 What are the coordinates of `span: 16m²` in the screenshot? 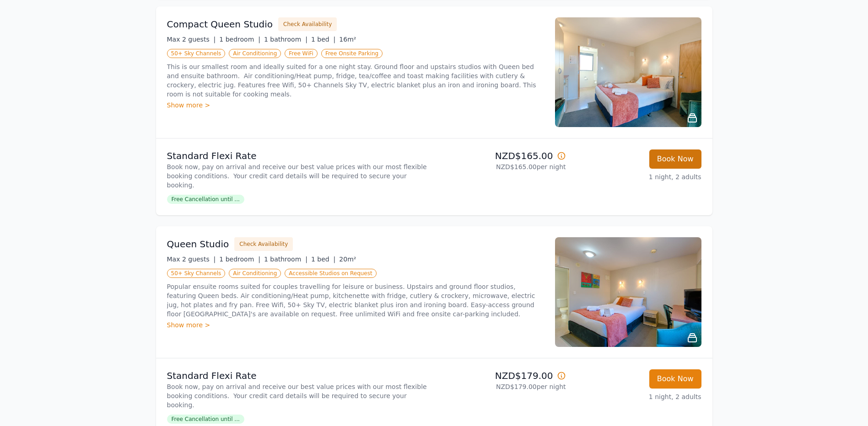 It's located at (347, 39).